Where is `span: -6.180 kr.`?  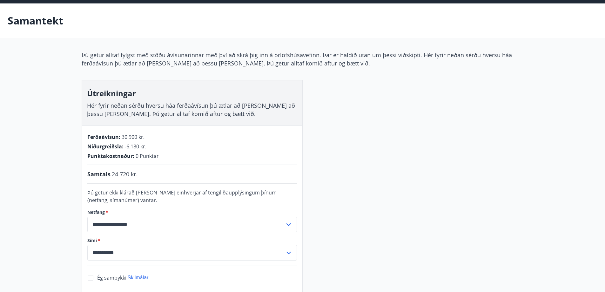
span: -6.180 kr. is located at coordinates (136, 146).